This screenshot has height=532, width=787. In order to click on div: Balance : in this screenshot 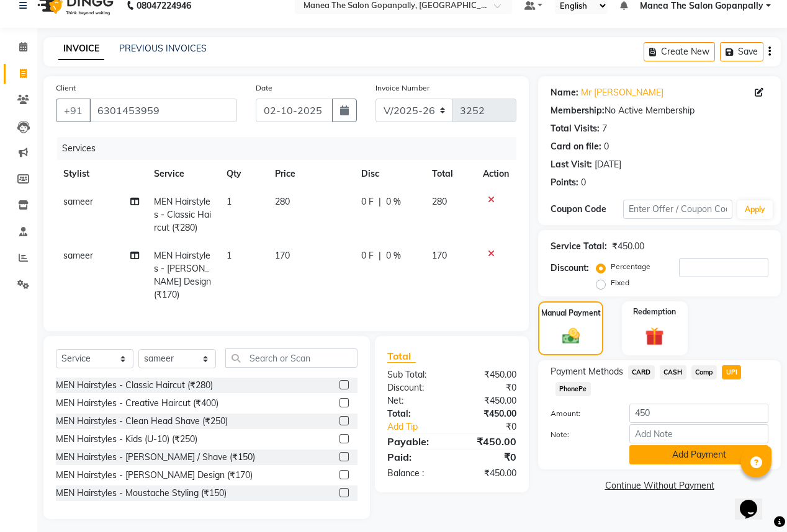, I will do `click(415, 473)`.